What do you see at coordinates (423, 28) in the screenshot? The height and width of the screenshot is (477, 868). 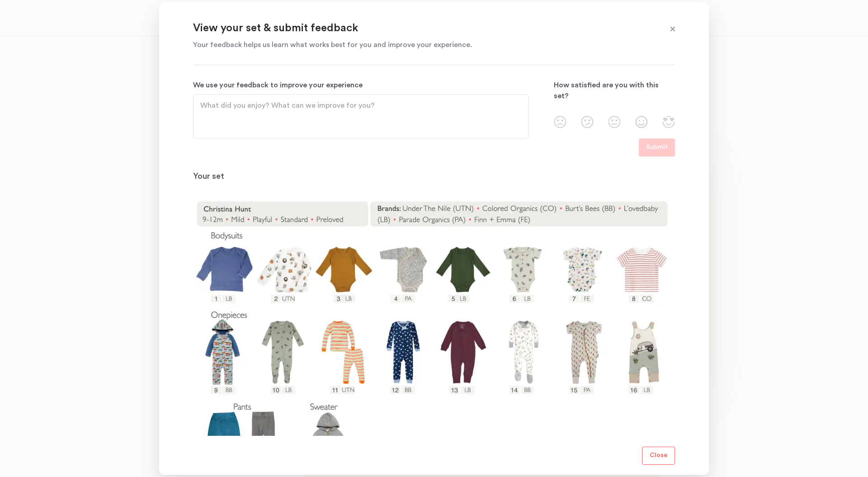 I see `p: View your set & submit feedback` at bounding box center [423, 28].